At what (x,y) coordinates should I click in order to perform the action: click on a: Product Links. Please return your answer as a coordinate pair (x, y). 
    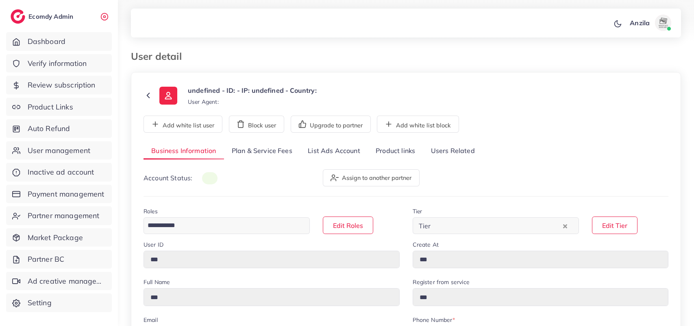
    Looking at the image, I should click on (59, 107).